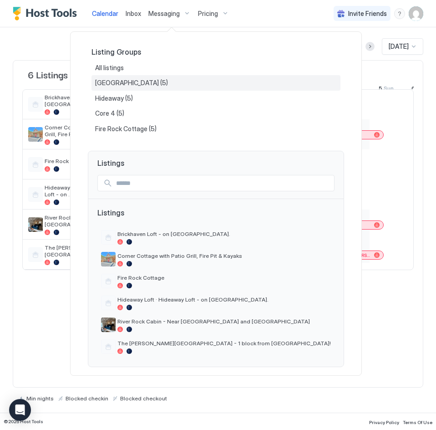 The height and width of the screenshot is (430, 436). Describe the element at coordinates (106, 113) in the screenshot. I see `span: Core 4` at that location.